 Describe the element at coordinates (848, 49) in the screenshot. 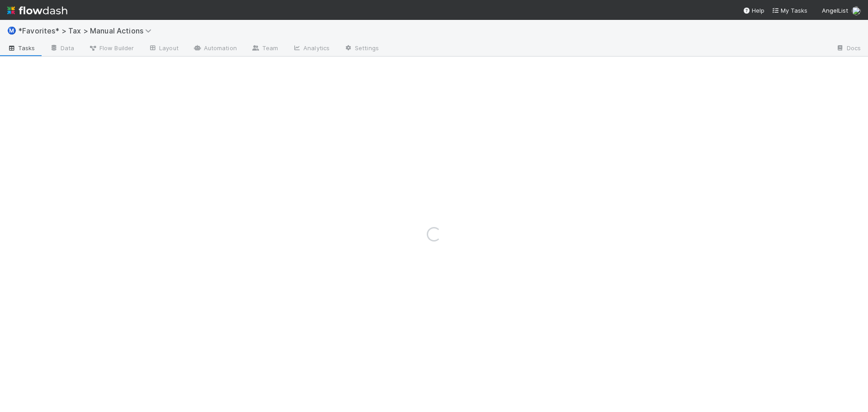

I see `a: Docs` at that location.